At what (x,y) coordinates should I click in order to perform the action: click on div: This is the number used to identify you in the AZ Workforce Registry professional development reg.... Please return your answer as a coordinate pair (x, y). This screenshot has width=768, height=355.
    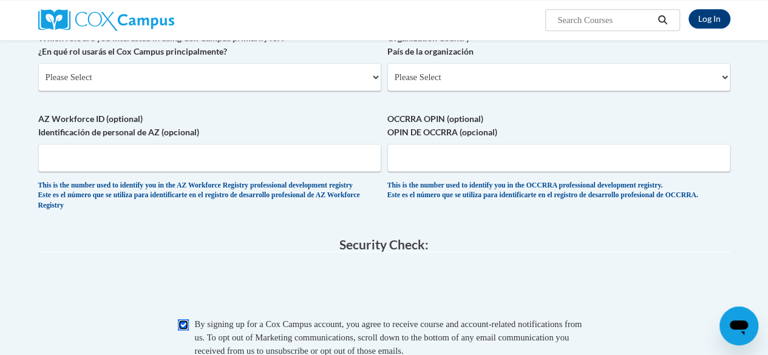
    Looking at the image, I should click on (209, 196).